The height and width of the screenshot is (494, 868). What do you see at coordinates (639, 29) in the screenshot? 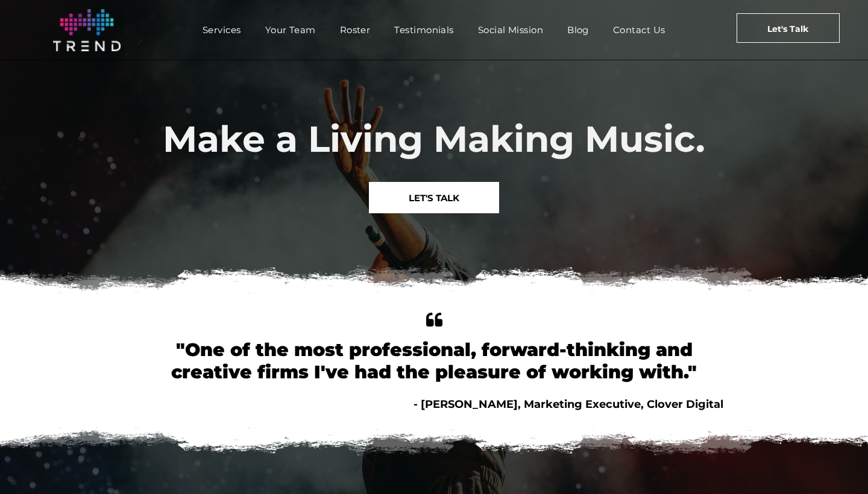
I see `span: Contact Us` at bounding box center [639, 29].